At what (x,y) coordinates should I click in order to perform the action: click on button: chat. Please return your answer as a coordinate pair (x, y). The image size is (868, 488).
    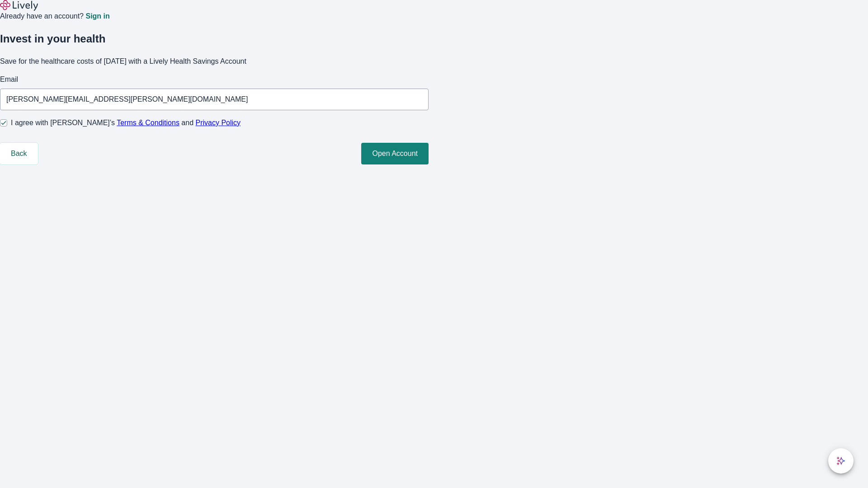
    Looking at the image, I should click on (841, 461).